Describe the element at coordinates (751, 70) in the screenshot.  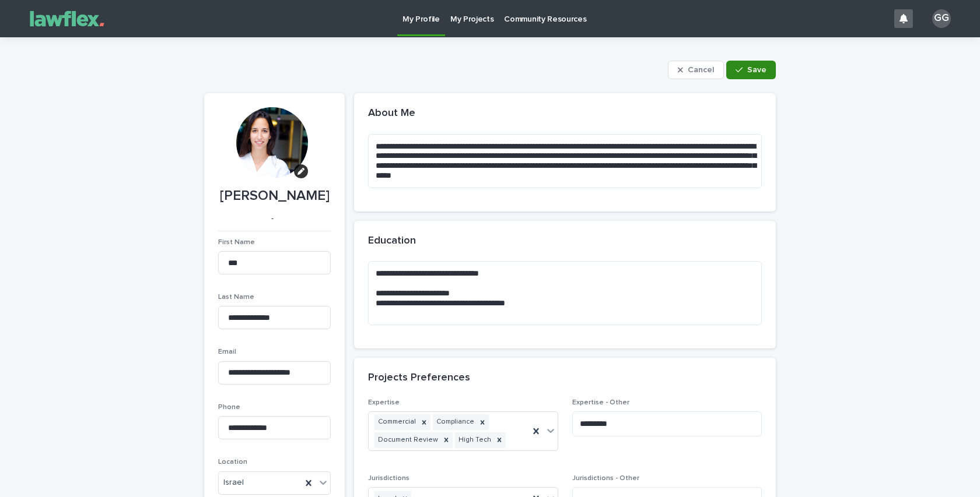
I see `button: Save` at that location.